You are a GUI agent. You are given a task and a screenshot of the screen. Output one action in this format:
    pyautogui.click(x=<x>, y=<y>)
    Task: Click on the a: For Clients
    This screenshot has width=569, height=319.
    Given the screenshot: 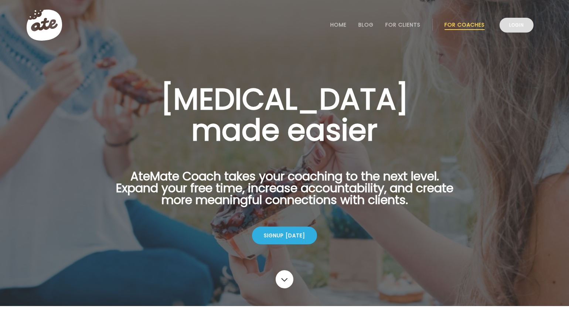 What is the action you would take?
    pyautogui.click(x=403, y=25)
    